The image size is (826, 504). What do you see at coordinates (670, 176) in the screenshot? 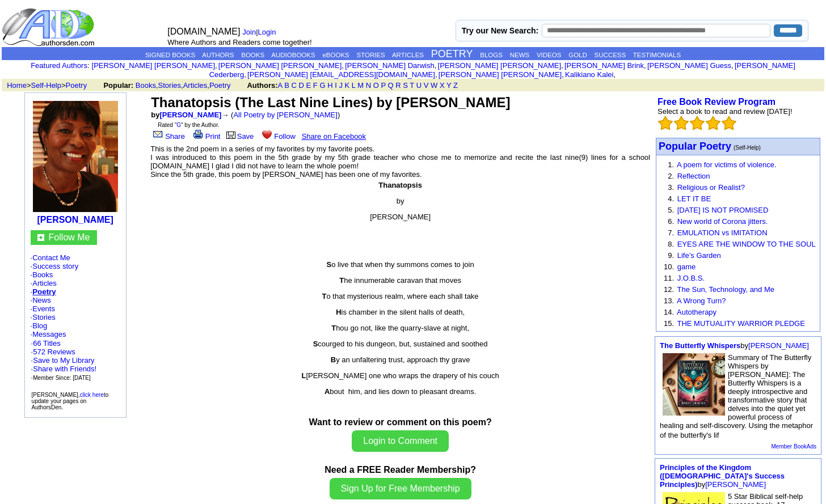
I see `font: 2.` at bounding box center [670, 176].